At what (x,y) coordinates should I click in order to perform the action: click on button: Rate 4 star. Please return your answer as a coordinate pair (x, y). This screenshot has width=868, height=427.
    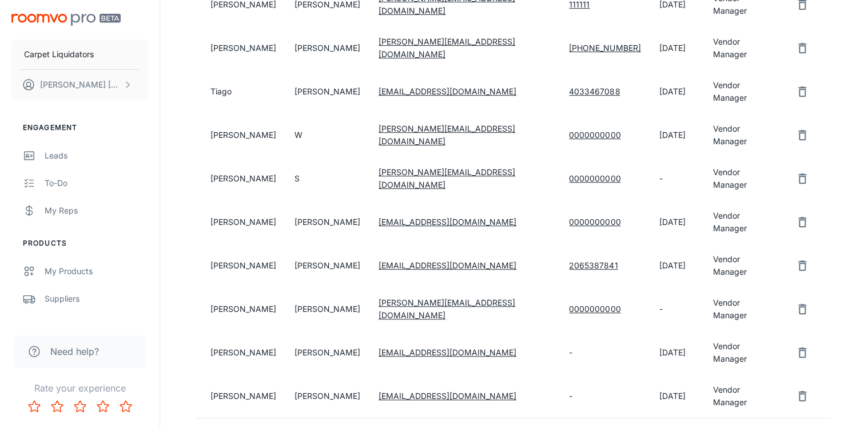
    Looking at the image, I should click on (103, 406).